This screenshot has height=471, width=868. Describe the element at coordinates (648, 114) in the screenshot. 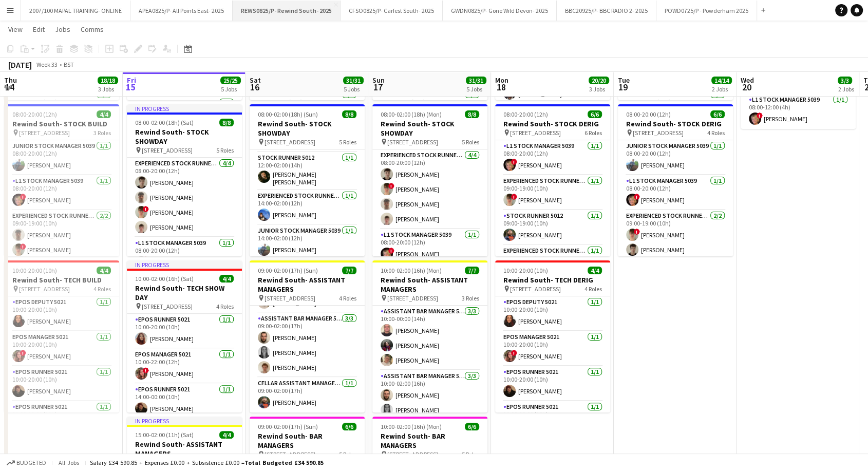

I see `span: 08:00-20:00 (12h)` at that location.